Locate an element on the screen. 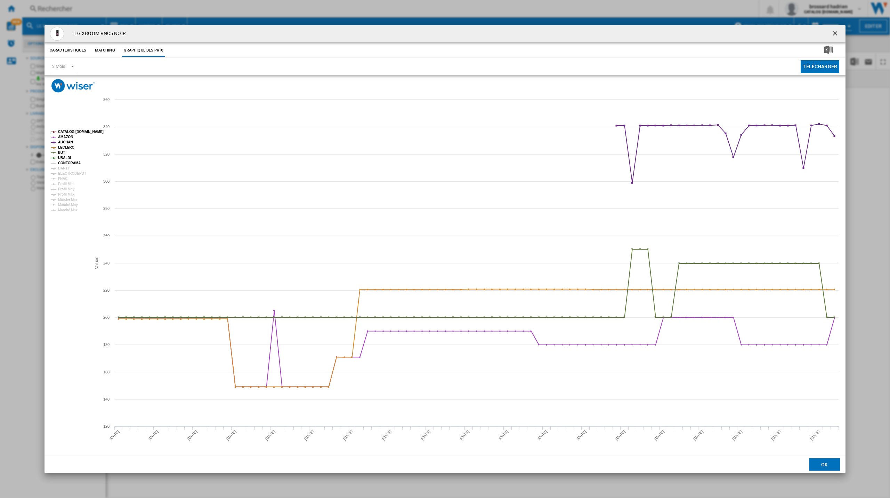 The image size is (890, 498). tspan: UBALDI is located at coordinates (64, 158).